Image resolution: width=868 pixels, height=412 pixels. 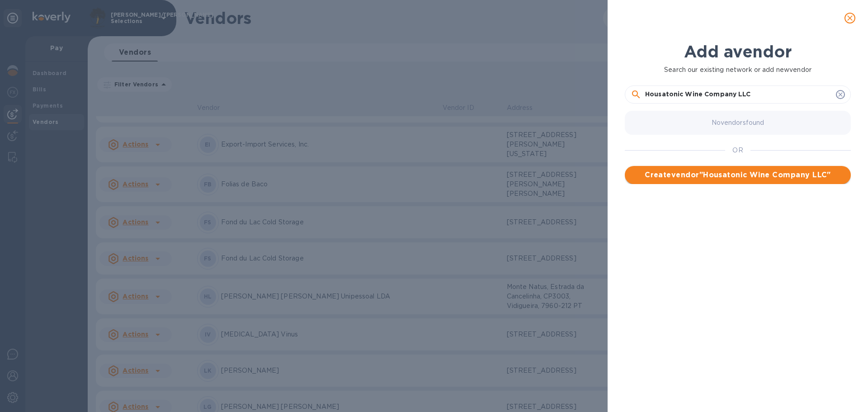 I want to click on p: OR, so click(x=737, y=150).